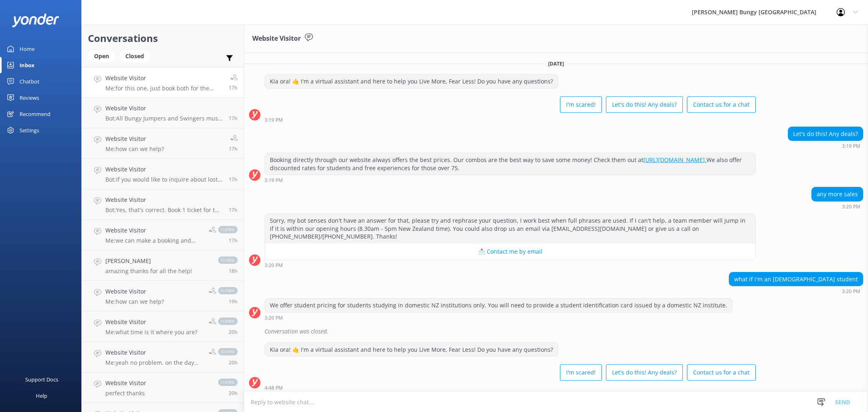 The width and height of the screenshot is (868, 412). Describe the element at coordinates (29, 130) in the screenshot. I see `div: Settings` at that location.